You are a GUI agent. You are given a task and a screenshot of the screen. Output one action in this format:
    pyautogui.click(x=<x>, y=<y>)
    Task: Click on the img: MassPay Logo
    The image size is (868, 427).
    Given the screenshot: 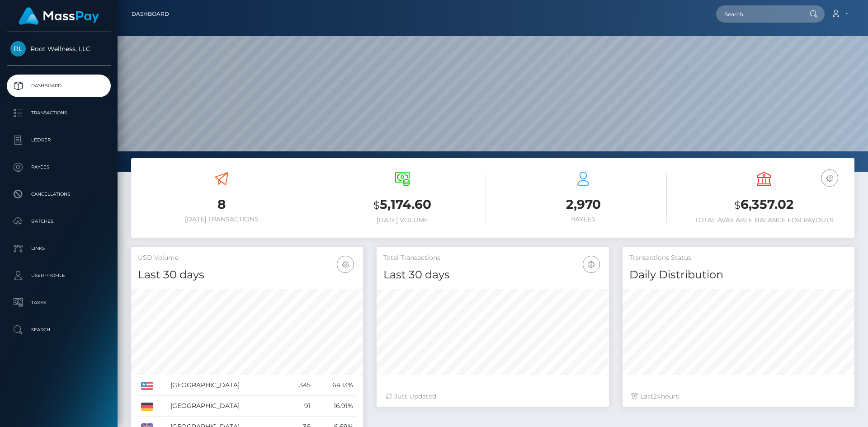 What is the action you would take?
    pyautogui.click(x=59, y=16)
    